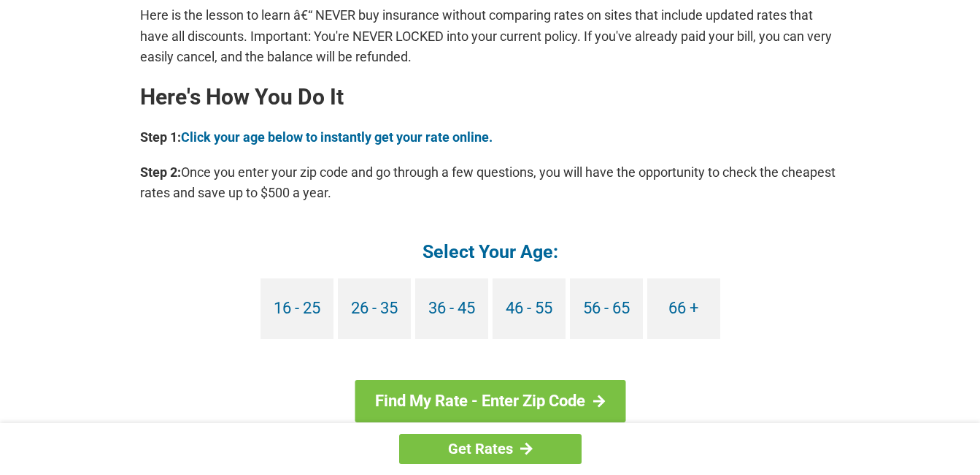 Image resolution: width=980 pixels, height=475 pixels. Describe the element at coordinates (374, 308) in the screenshot. I see `a: 26 - 35` at that location.